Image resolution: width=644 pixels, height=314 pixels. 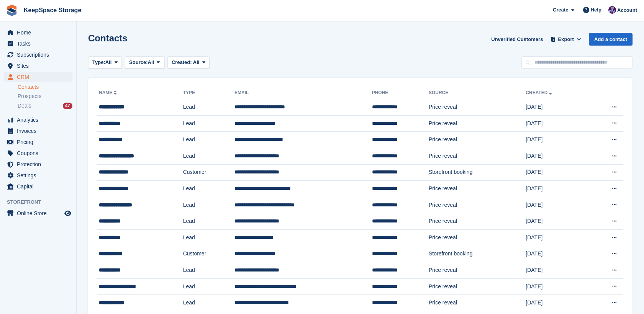 What do you see at coordinates (612, 10) in the screenshot?
I see `img: Charlotte Jobling` at bounding box center [612, 10].